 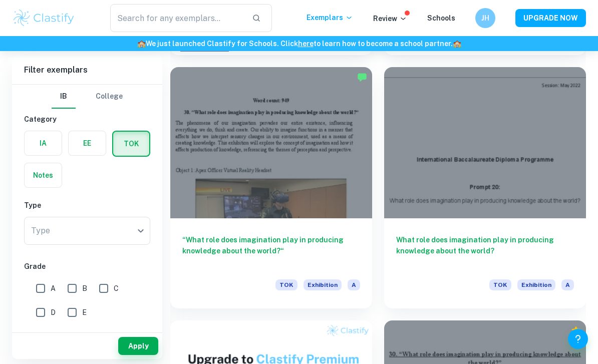 What do you see at coordinates (88, 205) in the screenshot?
I see `h6: Type` at bounding box center [88, 205].